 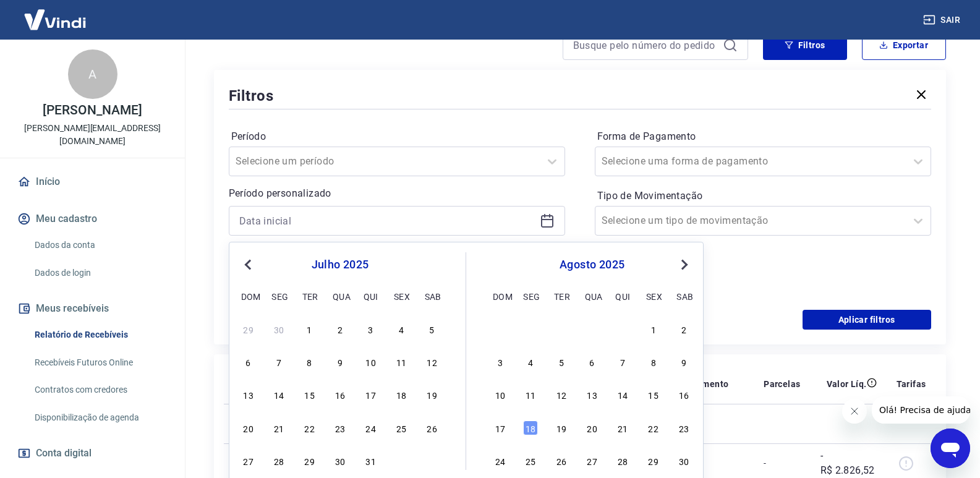 I want to click on label: Tipo de Movimentação, so click(x=763, y=196).